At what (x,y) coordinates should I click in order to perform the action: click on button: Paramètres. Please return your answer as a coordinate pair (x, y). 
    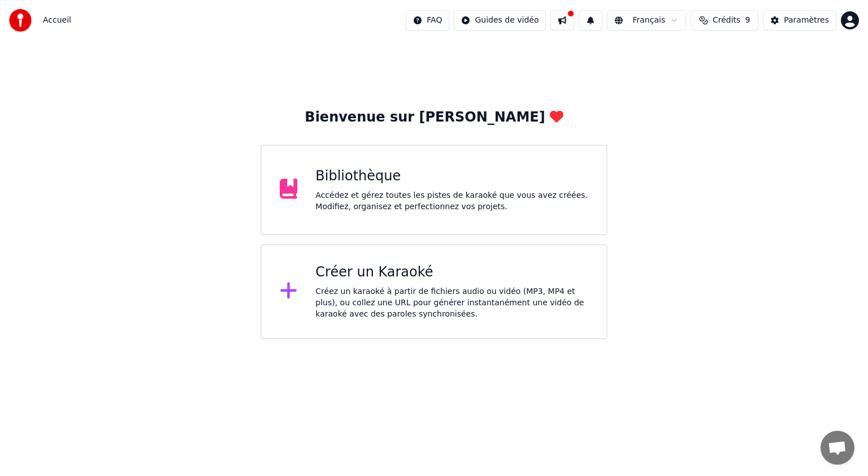
    Looking at the image, I should click on (800, 20).